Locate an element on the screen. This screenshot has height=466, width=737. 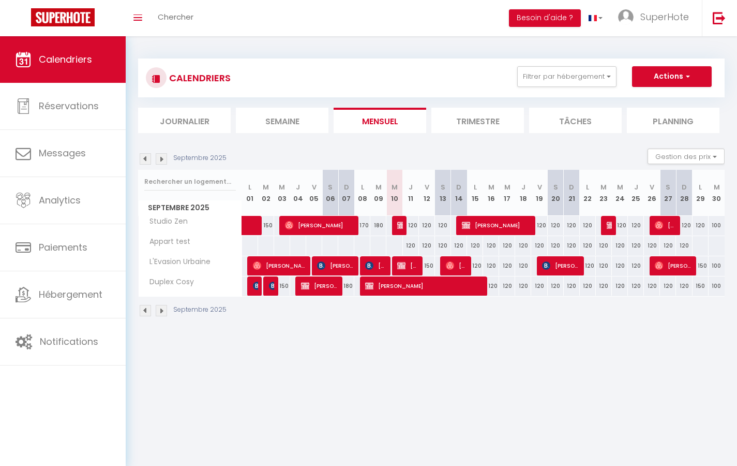
th: 11 is located at coordinates (411, 193).